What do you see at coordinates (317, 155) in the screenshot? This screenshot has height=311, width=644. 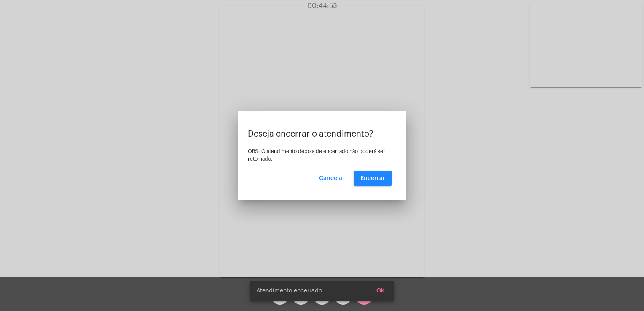 I see `span: OBS: O atendimento depois de encerrado não poderá ser retomado.` at bounding box center [317, 155].